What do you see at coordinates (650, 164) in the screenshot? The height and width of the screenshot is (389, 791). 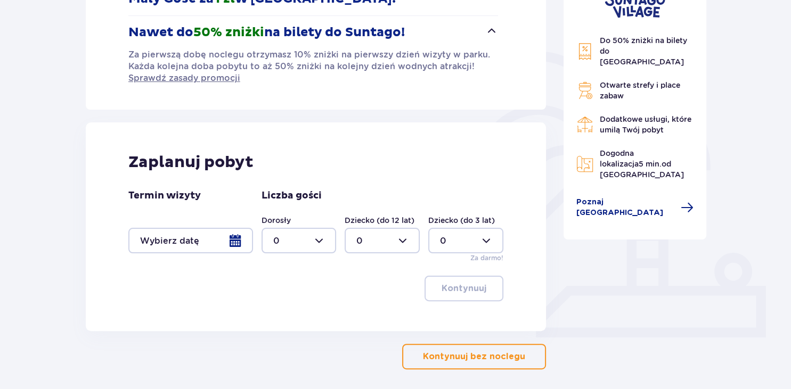 I see `span: 5 min.` at bounding box center [650, 164].